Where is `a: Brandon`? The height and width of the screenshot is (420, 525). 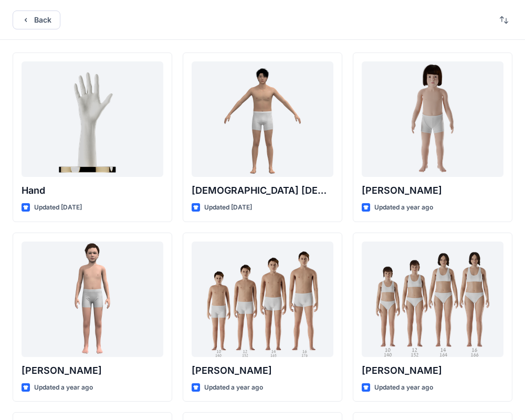
a: Brandon is located at coordinates (262, 299).